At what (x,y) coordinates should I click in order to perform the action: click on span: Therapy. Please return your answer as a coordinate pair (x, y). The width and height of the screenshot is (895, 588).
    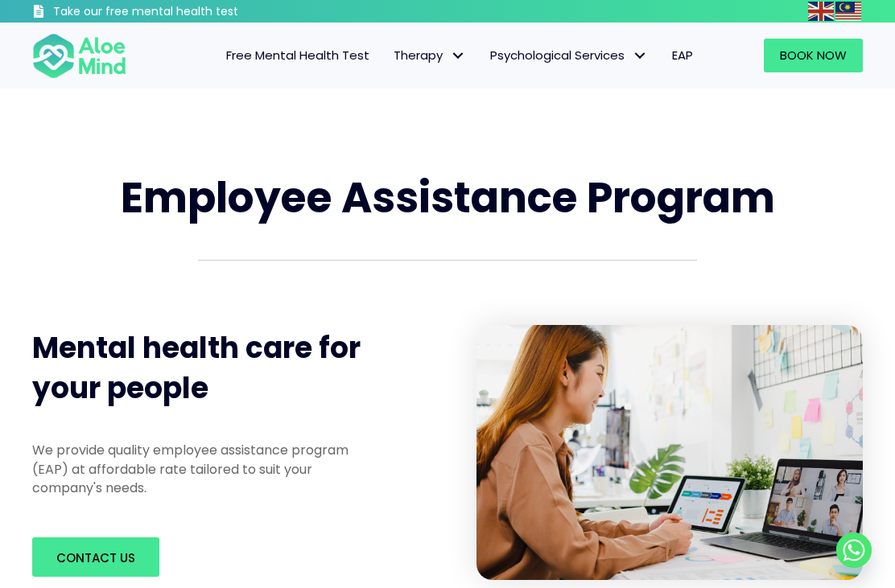
    Looking at the image, I should click on (430, 55).